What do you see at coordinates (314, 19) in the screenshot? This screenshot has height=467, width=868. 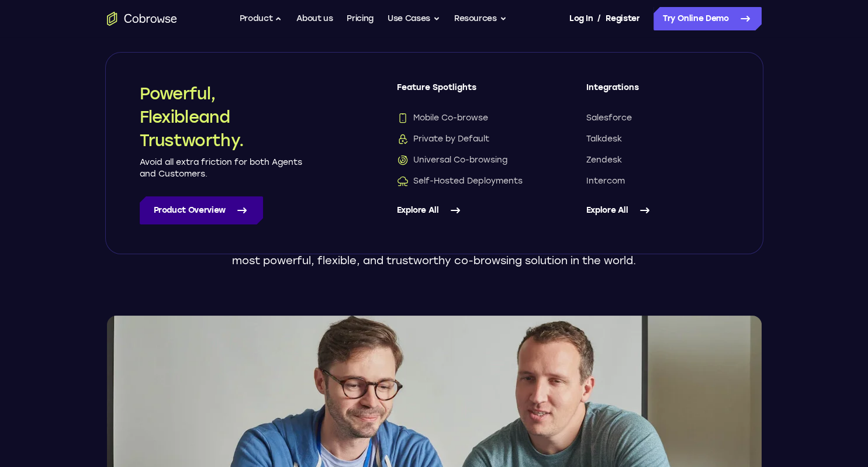 I see `a: About us` at bounding box center [314, 19].